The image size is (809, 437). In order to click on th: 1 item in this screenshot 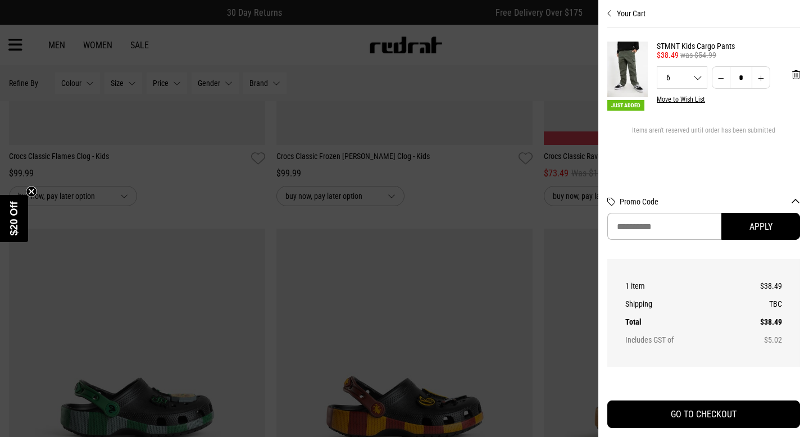, I will do `click(679, 286)`.